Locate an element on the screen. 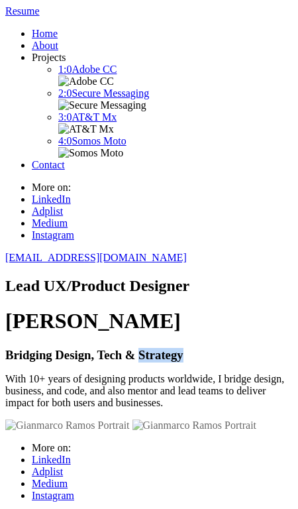 The width and height of the screenshot is (298, 509). img: Adobe CC is located at coordinates (86, 82).